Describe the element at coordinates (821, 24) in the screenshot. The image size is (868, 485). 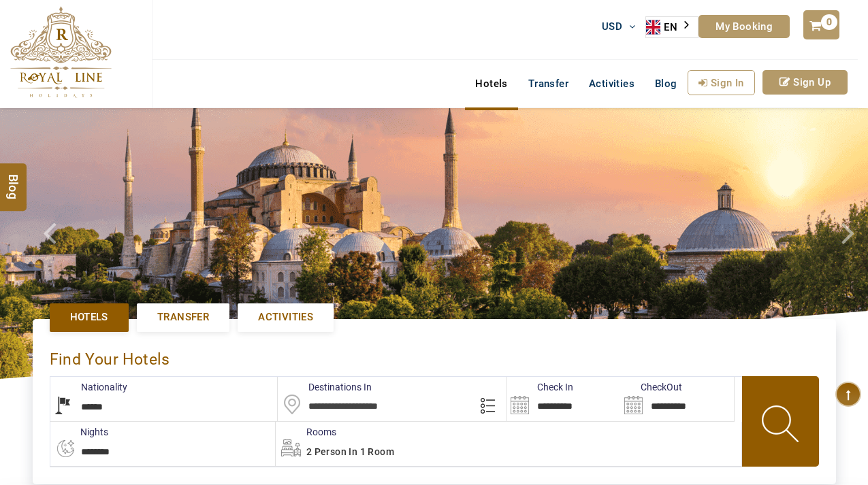
I see `a: 0` at that location.